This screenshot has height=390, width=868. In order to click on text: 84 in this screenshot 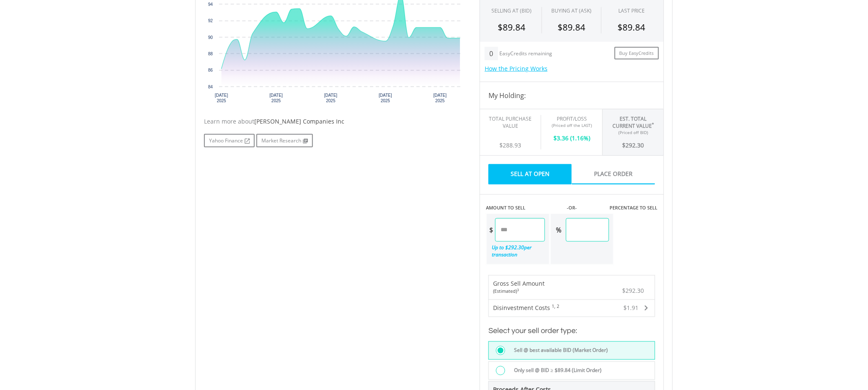, I will do `click(211, 87)`.